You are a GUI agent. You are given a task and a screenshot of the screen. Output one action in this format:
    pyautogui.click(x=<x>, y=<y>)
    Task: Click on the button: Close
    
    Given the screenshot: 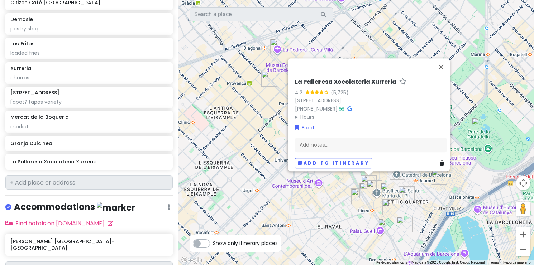 What is the action you would take?
    pyautogui.click(x=441, y=67)
    